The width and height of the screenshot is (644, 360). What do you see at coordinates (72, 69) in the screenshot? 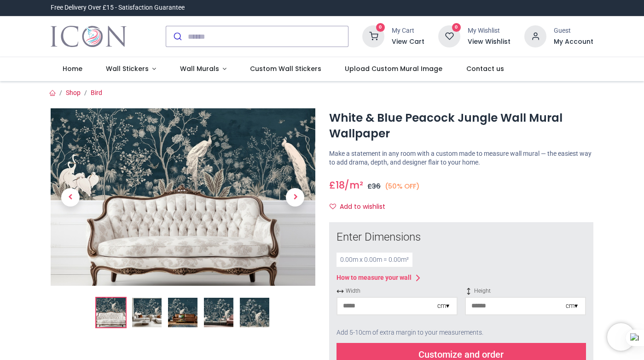
I see `span: Home` at bounding box center [72, 69].